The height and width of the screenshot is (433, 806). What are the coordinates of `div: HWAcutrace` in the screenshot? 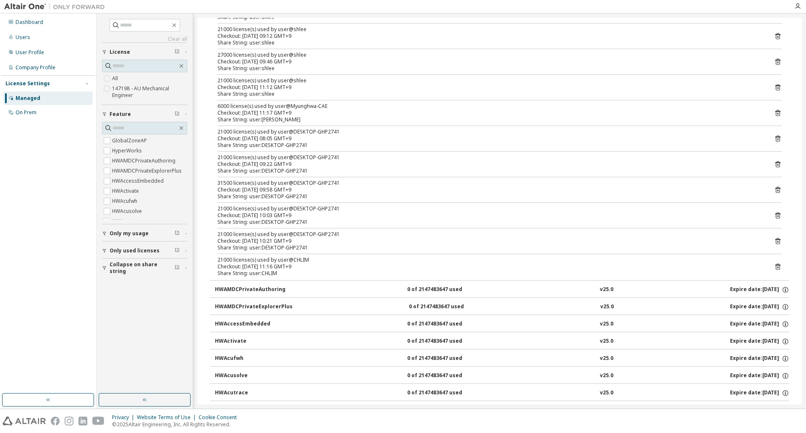 It's located at (253, 393).